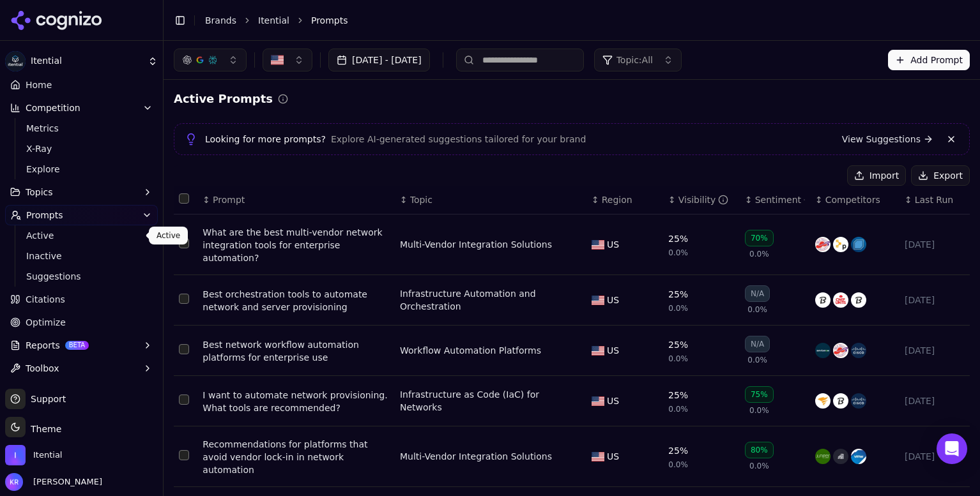 Image resolution: width=980 pixels, height=496 pixels. Describe the element at coordinates (952, 449) in the screenshot. I see `div: Open Intercom Messenger` at that location.